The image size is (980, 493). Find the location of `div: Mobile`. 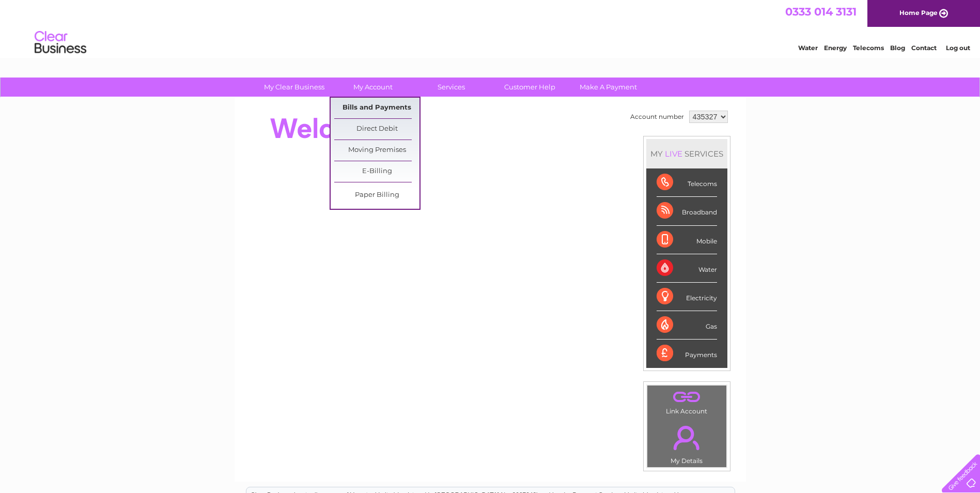

div: Mobile is located at coordinates (687, 240).